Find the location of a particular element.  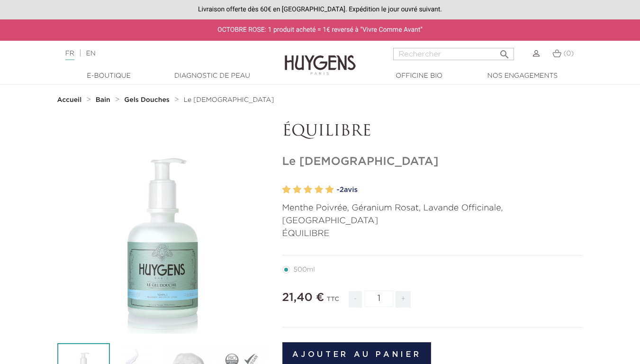

a: -2avis is located at coordinates (460, 190).